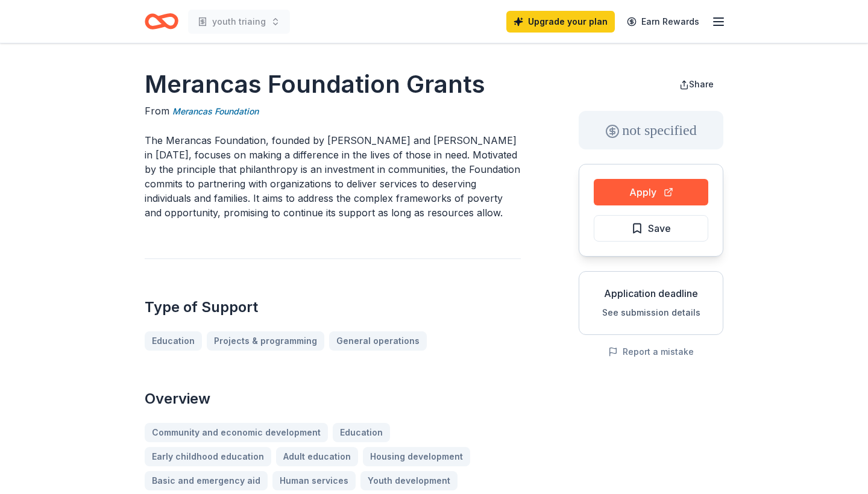 Image resolution: width=868 pixels, height=494 pixels. I want to click on button: Save, so click(651, 228).